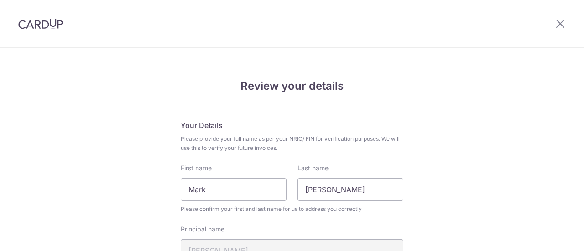 This screenshot has width=584, height=251. I want to click on span: Please provide your full name as per your NRIC/ FIN for verification purposes. We will use this t..., so click(292, 144).